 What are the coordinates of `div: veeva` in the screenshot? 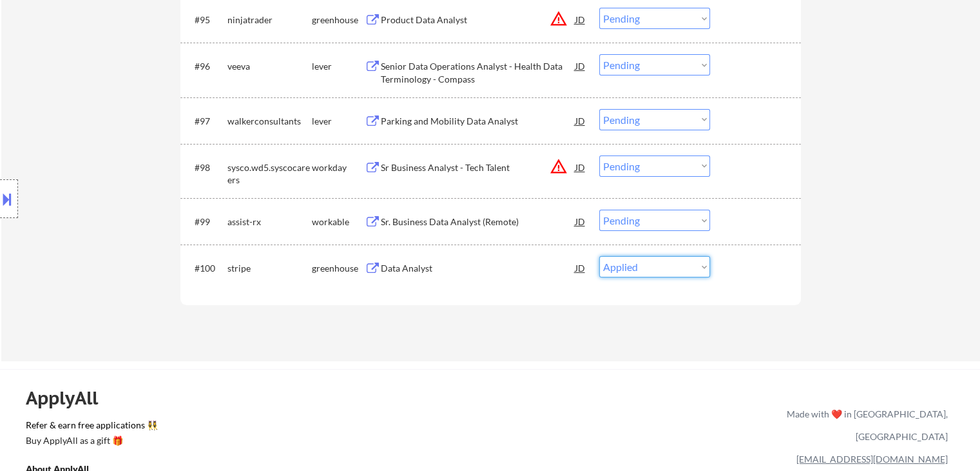 It's located at (269, 66).